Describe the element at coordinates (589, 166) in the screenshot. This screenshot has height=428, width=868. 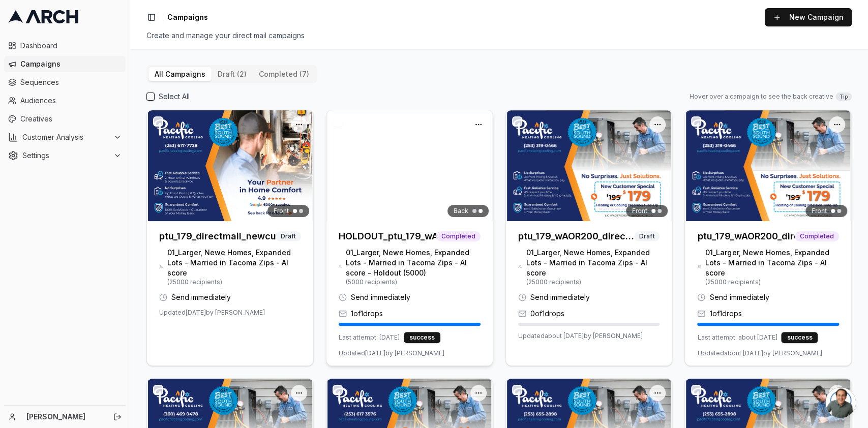
I see `img: Front creative for ptu_179_wAOR200_directmail_tacoma_sept2025 (Copy)` at that location.